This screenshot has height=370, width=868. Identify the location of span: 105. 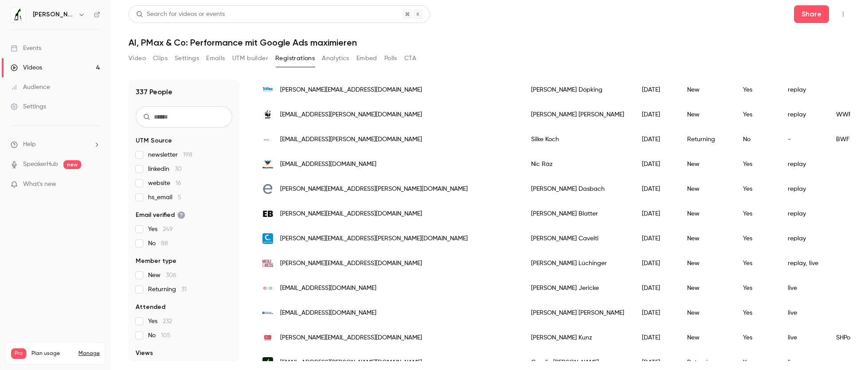
(166, 336).